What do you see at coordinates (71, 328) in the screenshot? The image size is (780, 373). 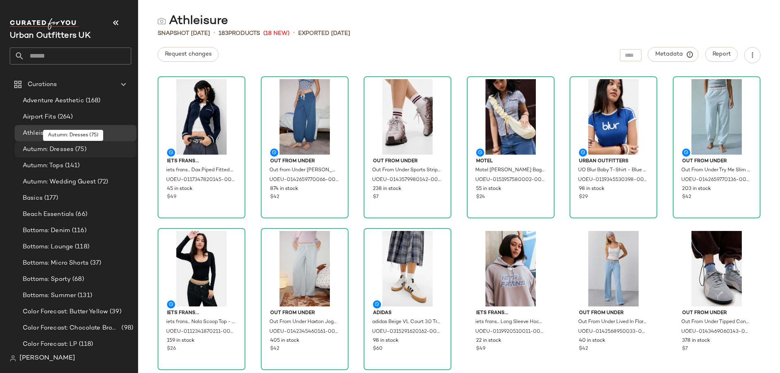 I see `span: Color Forecast: Chocolate Brown` at bounding box center [71, 328].